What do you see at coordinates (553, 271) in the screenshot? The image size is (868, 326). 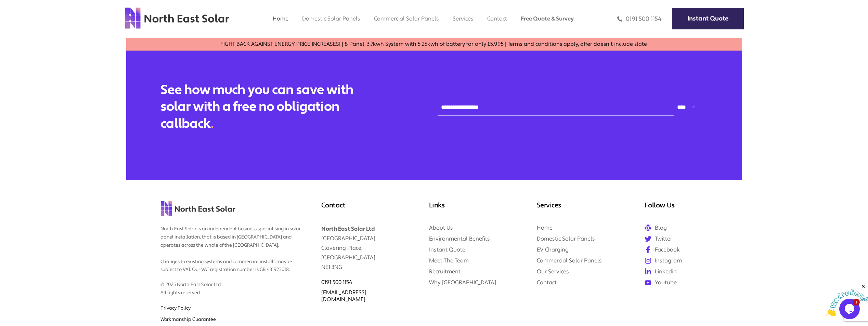 I see `a: Our Services` at bounding box center [553, 271].